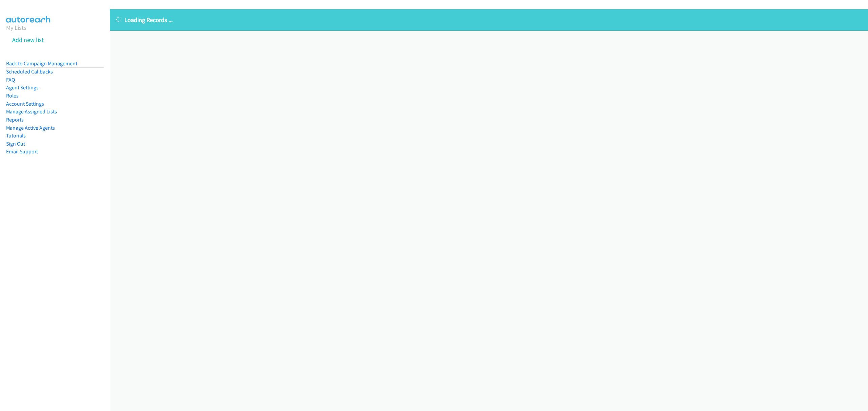 The height and width of the screenshot is (411, 868). What do you see at coordinates (489, 19) in the screenshot?
I see `p: Loading Records ...` at bounding box center [489, 19].